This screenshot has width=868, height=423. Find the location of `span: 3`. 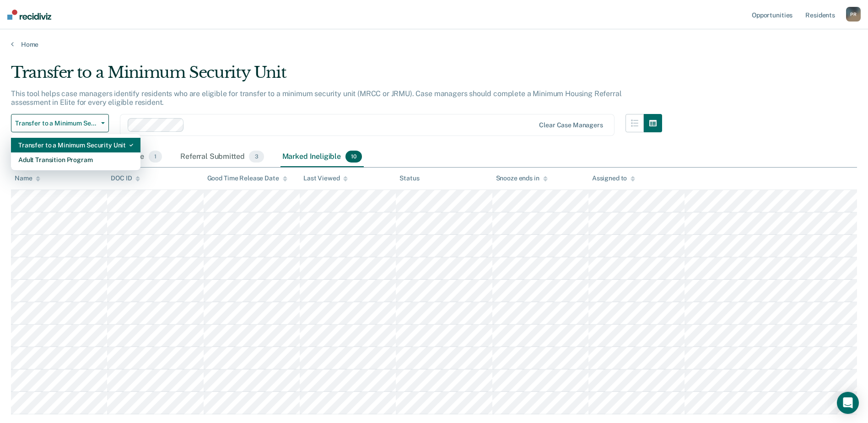

span: 3 is located at coordinates (256, 157).